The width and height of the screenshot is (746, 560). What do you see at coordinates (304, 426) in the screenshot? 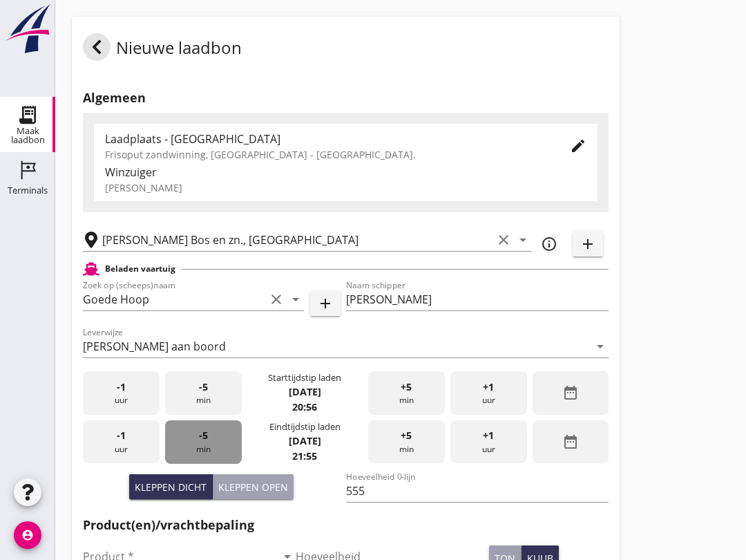
I see `div: Eindtijdstip laden` at bounding box center [304, 426].